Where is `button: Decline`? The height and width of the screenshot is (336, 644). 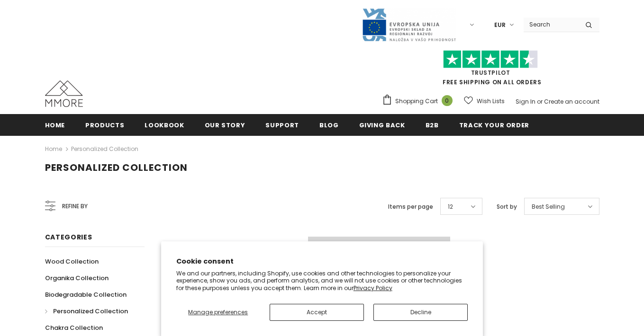
button: Decline is located at coordinates (420, 312).